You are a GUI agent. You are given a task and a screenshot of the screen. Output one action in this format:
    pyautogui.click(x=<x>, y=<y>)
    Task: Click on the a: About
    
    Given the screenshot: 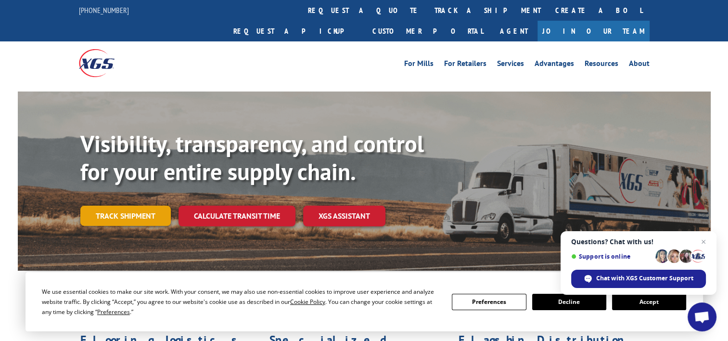 What is the action you would take?
    pyautogui.click(x=639, y=65)
    